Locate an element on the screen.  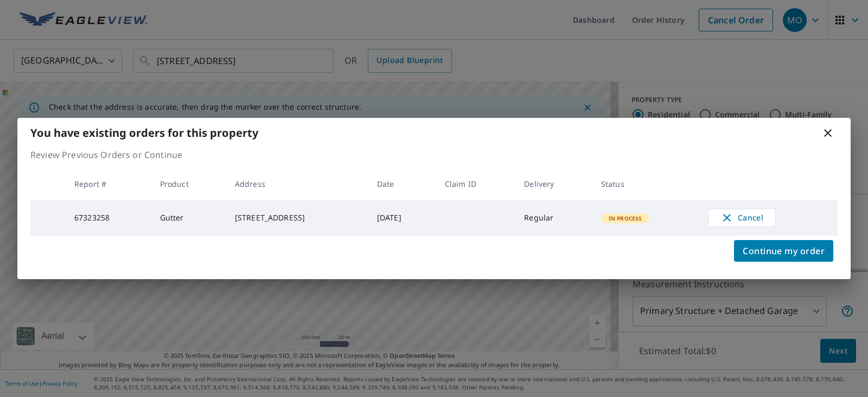
td: Gutter is located at coordinates (189, 218).